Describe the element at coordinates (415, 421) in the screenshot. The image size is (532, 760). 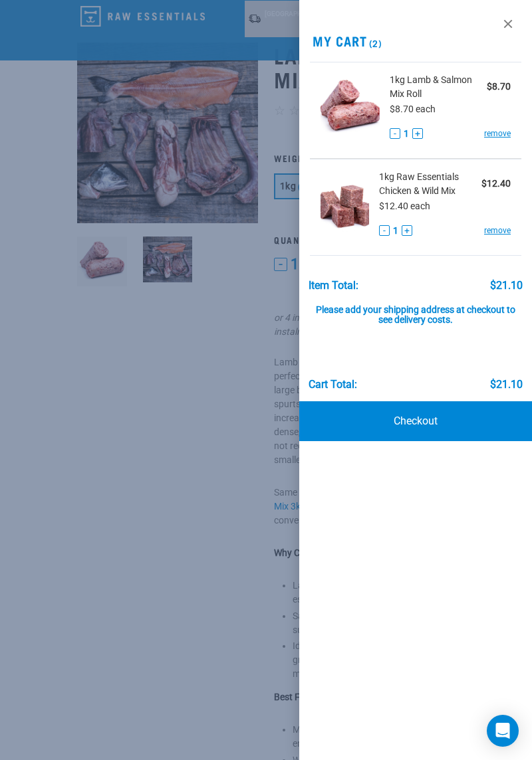
I see `a: Checkout` at that location.